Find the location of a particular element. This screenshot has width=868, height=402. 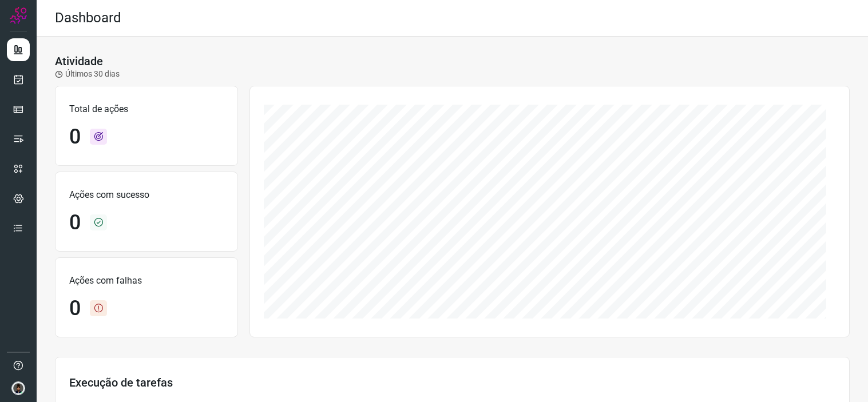

img: d44150f10045ac5288e451a80f22ca79.png is located at coordinates (18, 388).